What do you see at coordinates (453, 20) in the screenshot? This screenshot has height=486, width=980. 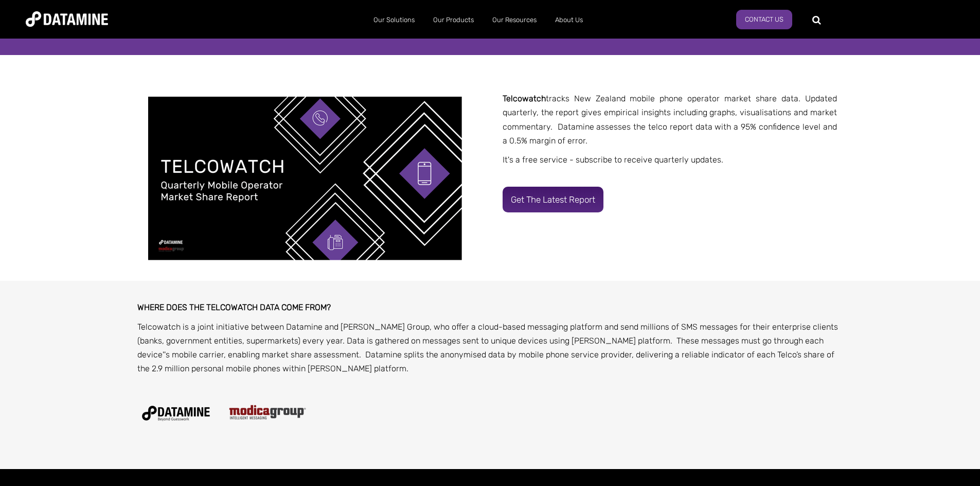 I see `a: Our Products` at bounding box center [453, 20].